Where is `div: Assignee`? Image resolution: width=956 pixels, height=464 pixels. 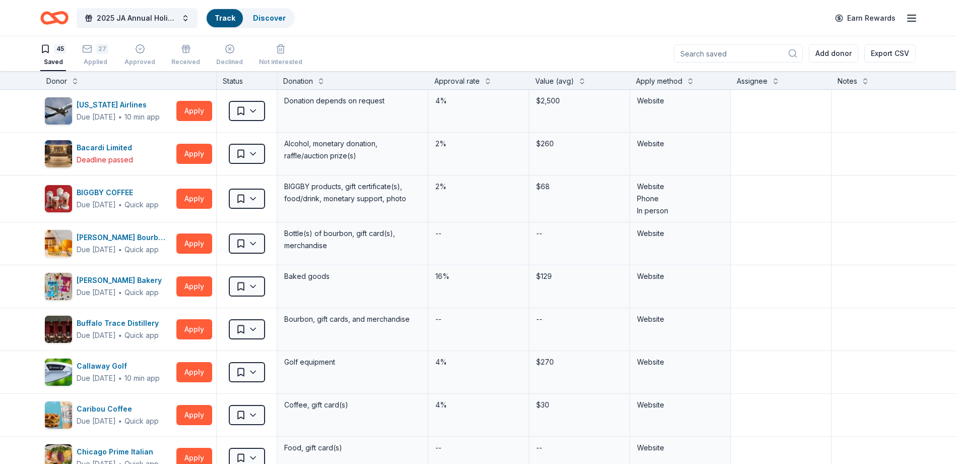
div: Assignee is located at coordinates (752, 81).